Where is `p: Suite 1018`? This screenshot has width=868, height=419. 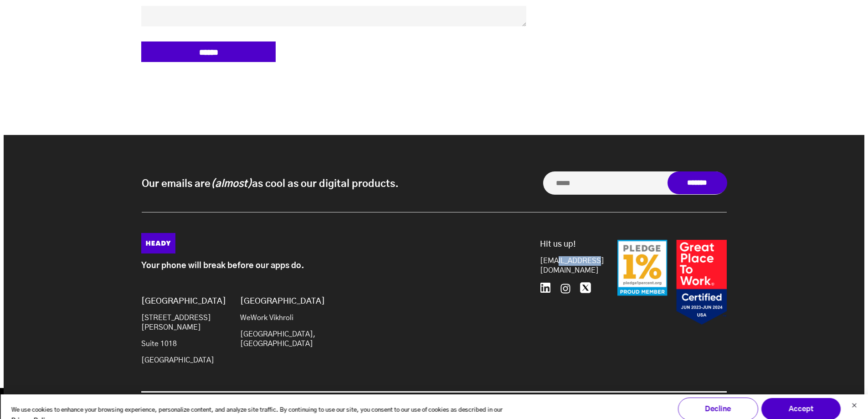 p: Suite 1018 is located at coordinates (178, 344).